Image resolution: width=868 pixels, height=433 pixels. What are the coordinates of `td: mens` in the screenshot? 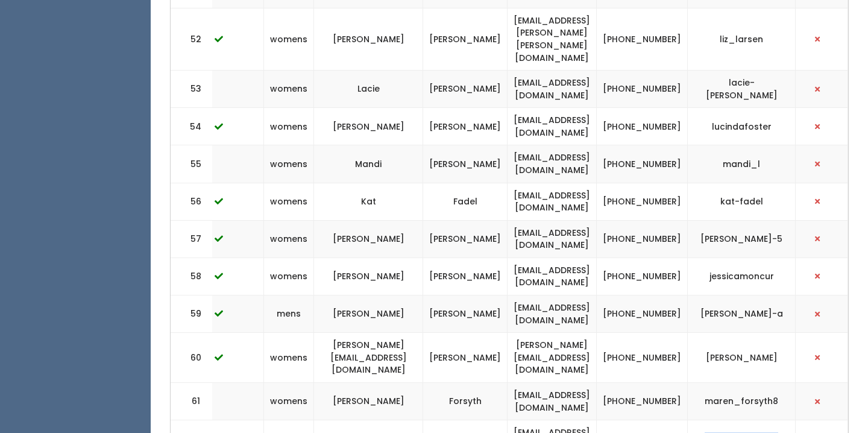 It's located at (289, 314).